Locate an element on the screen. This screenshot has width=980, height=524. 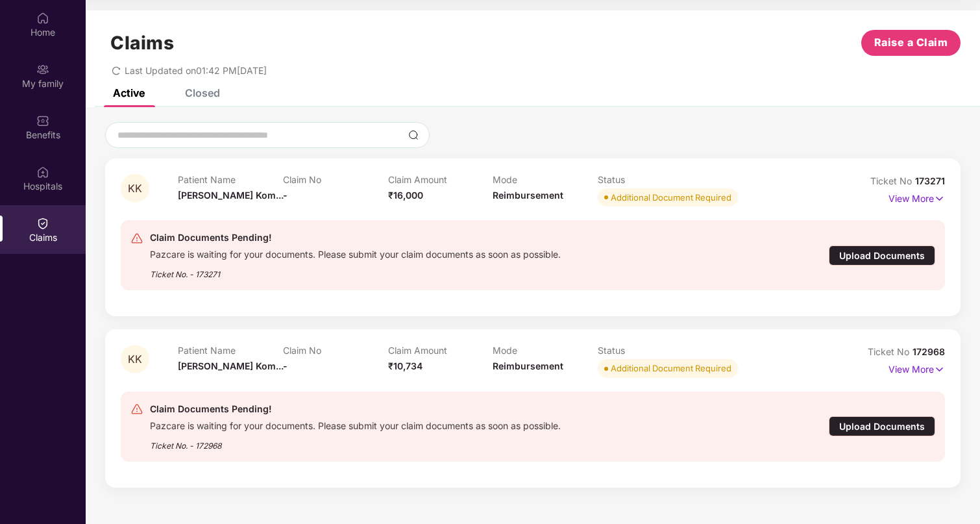
span: redo is located at coordinates (116, 71).